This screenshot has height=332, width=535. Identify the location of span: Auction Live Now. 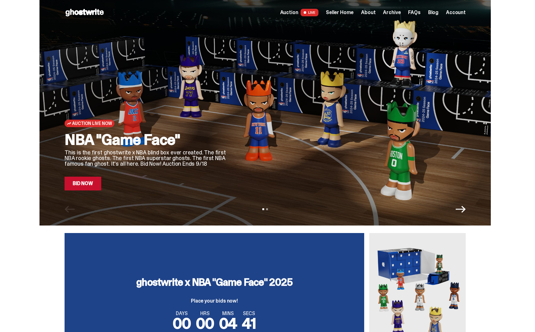
(92, 123).